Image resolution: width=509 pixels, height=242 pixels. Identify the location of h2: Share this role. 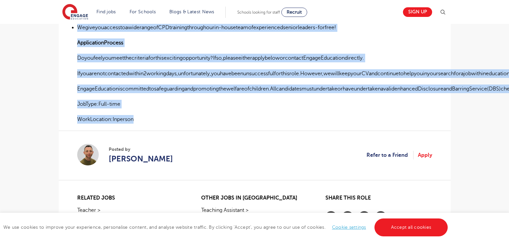
(379, 200).